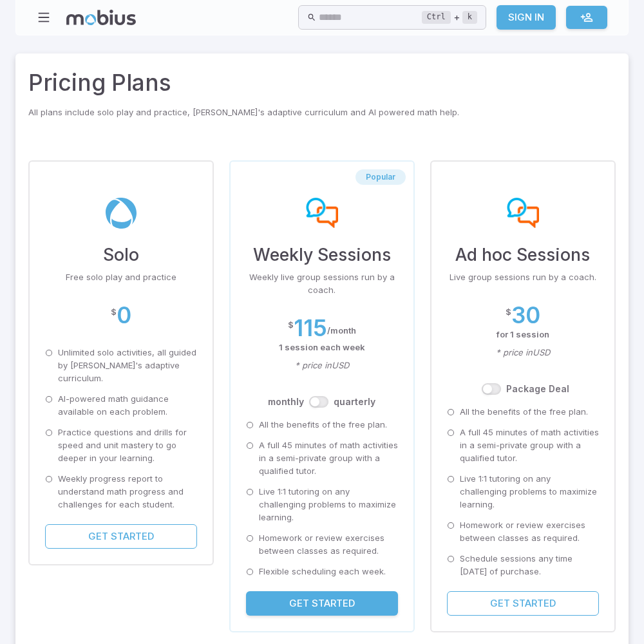  I want to click on a: Sign In, so click(527, 18).